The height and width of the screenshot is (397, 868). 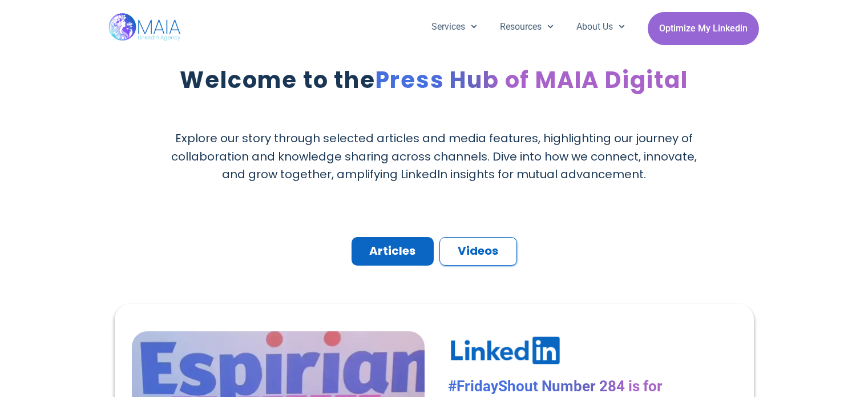 I want to click on a: About Us, so click(x=601, y=27).